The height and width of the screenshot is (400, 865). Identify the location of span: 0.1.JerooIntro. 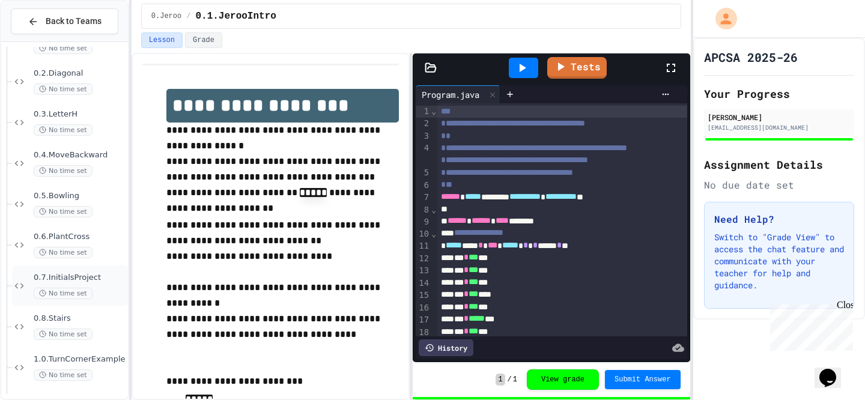
(236, 16).